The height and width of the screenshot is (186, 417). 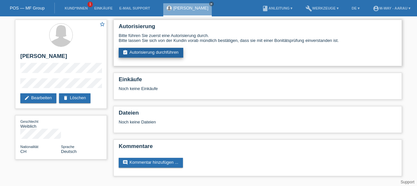 What do you see at coordinates (102, 25) in the screenshot?
I see `a: star_border` at bounding box center [102, 25].